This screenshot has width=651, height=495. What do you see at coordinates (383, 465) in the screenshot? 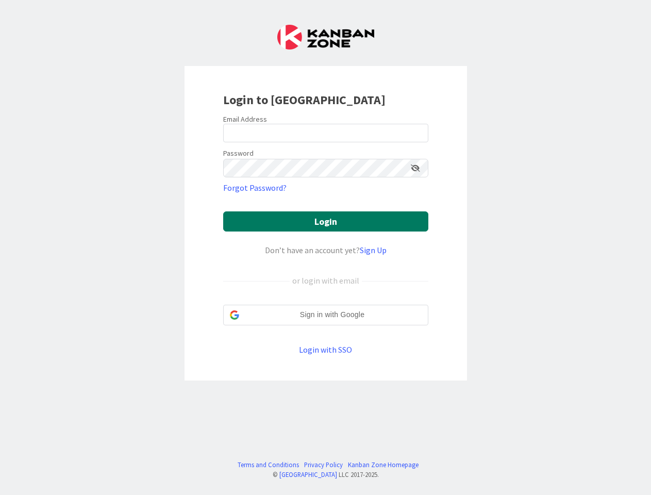
I see `a: Kanban Zone Homepage` at bounding box center [383, 465].